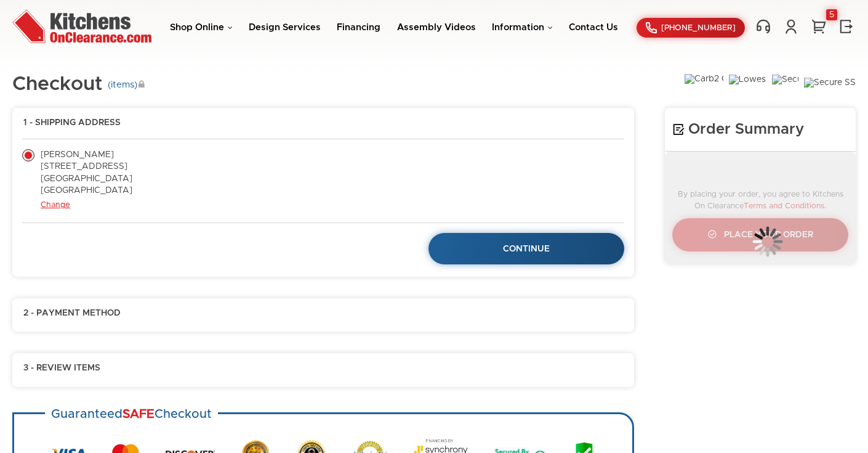  What do you see at coordinates (358, 27) in the screenshot?
I see `a: Financing` at bounding box center [358, 27].